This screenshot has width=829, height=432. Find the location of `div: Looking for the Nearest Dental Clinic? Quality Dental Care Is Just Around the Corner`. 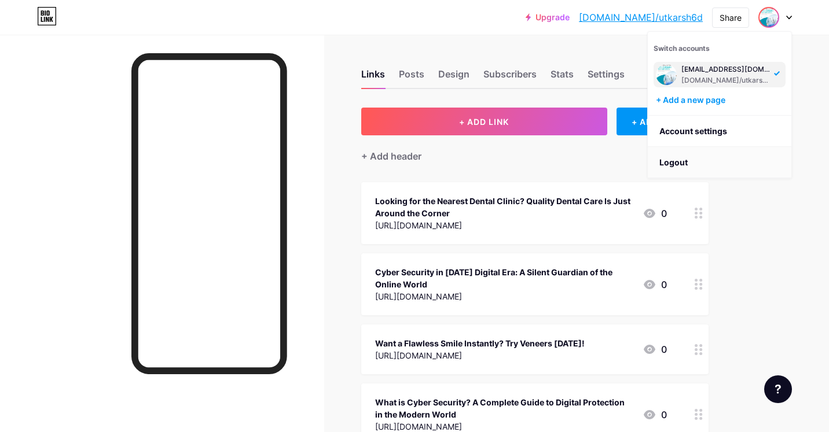

div: Looking for the Nearest Dental Clinic? Quality Dental Care Is Just Around the Corner is located at coordinates (504, 207).